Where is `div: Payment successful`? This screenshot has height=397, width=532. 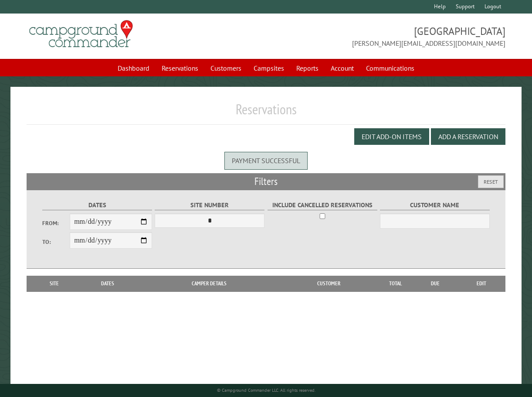 div: Payment successful is located at coordinates (266, 160).